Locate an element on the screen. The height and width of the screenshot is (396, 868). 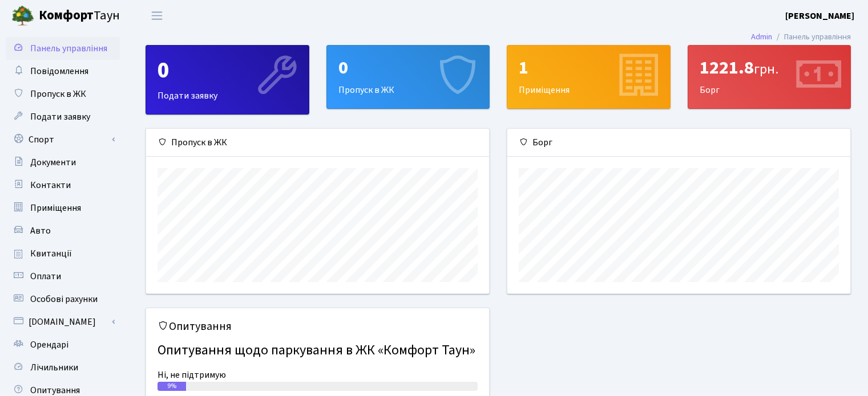
span: Приміщення is located at coordinates (56, 208).